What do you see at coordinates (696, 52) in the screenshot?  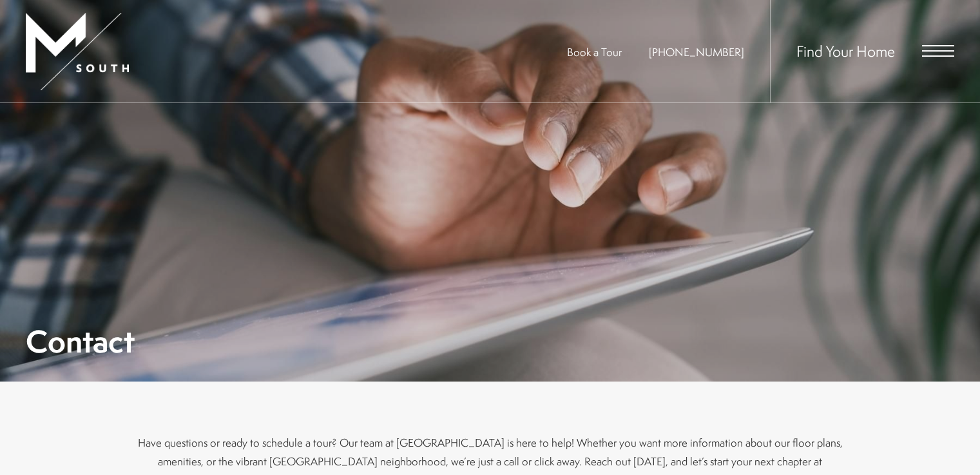 I see `a: Call Us at 813-570-8014` at bounding box center [696, 52].